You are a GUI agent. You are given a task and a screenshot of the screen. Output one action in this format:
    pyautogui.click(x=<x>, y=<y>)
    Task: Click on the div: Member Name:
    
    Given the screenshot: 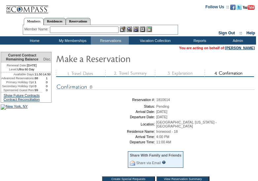 What is the action you would take?
    pyautogui.click(x=37, y=29)
    